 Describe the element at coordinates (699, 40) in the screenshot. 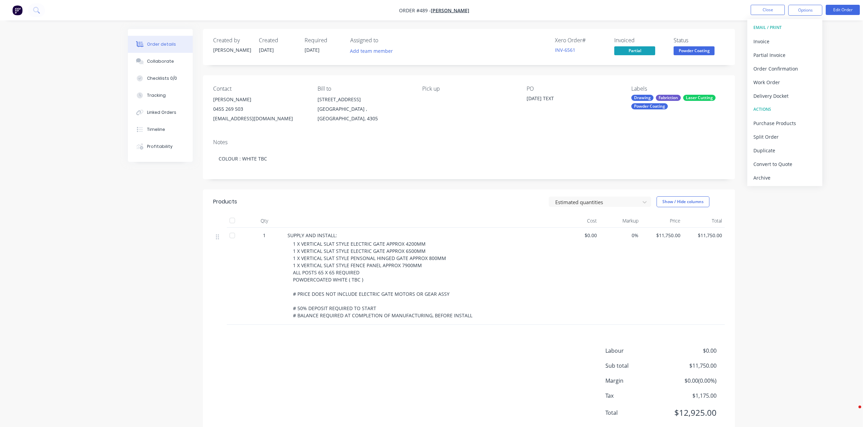

I see `div: Status` at that location.